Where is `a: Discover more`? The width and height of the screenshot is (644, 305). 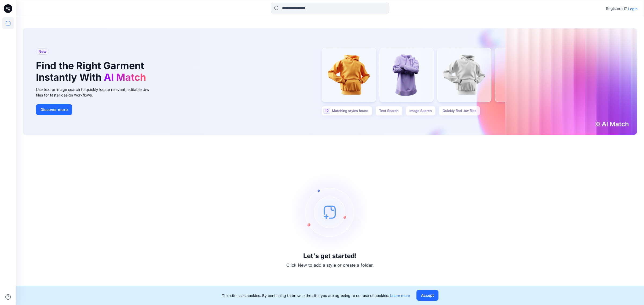
a: Discover more is located at coordinates (54, 110).